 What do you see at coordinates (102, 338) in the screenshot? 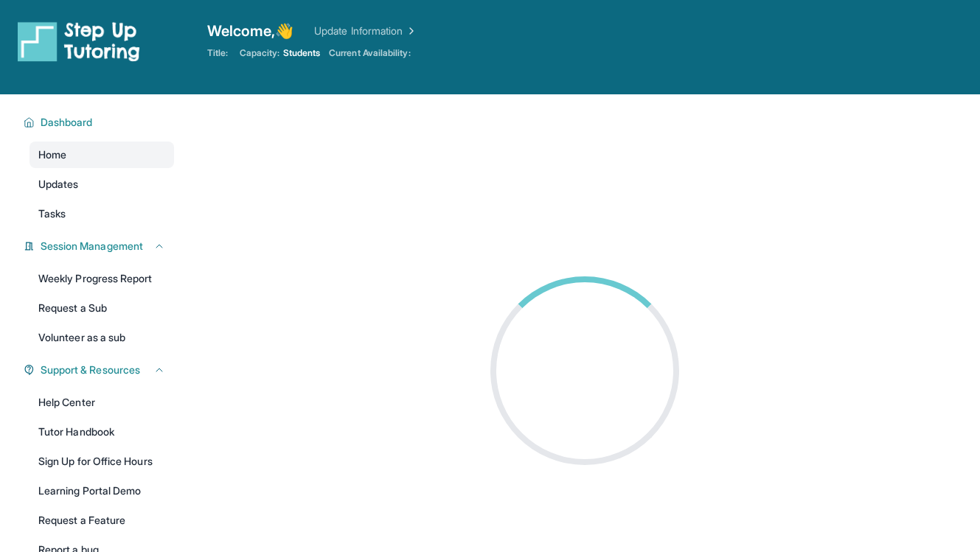
I see `a: Volunteer as a sub` at bounding box center [102, 338].